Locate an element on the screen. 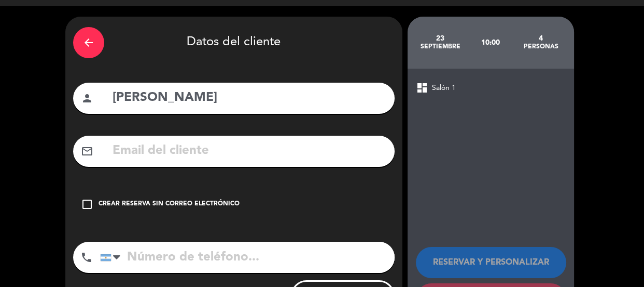 Image resolution: width=644 pixels, height=287 pixels. input: Número de teléfono... is located at coordinates (248, 257).